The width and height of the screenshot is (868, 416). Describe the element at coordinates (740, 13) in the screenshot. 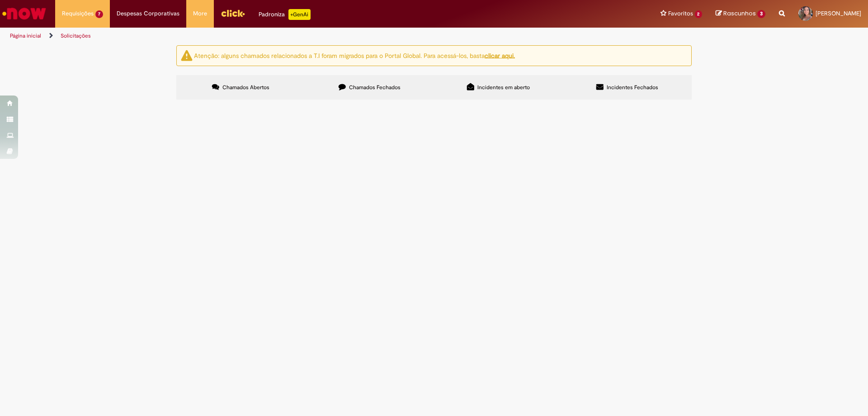

I see `span: Rascunhos` at that location.